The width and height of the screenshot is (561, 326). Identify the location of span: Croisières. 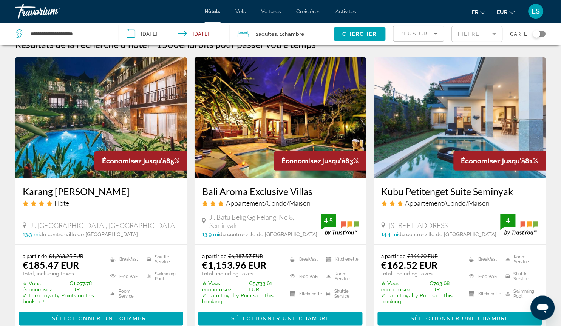
(309, 11).